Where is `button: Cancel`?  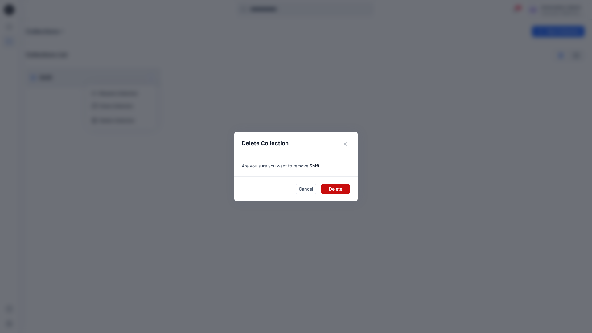
button: Cancel is located at coordinates (306, 189).